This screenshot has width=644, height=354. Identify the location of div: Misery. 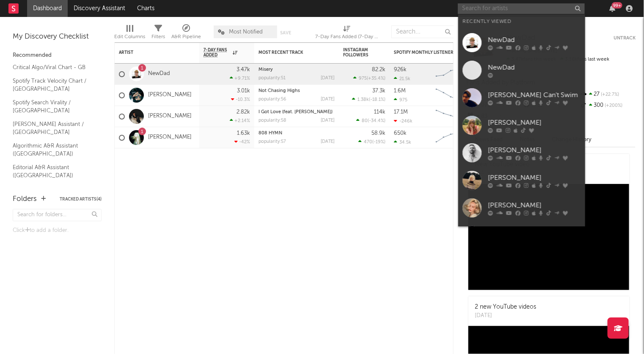
(296, 70).